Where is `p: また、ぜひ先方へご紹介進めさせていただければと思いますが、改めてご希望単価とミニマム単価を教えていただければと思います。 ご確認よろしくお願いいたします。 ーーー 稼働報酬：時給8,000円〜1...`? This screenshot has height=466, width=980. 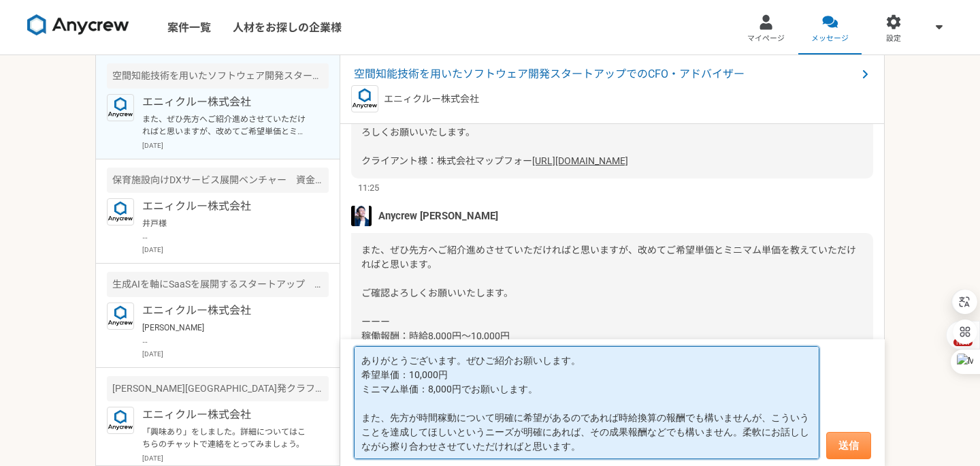 p: また、ぜひ先方へご紹介進めさせていただければと思いますが、改めてご希望単価とミニマム単価を教えていただければと思います。 ご確認よろしくお願いいたします。 ーーー 稼働報酬：時給8,000円〜1... is located at coordinates (226, 125).